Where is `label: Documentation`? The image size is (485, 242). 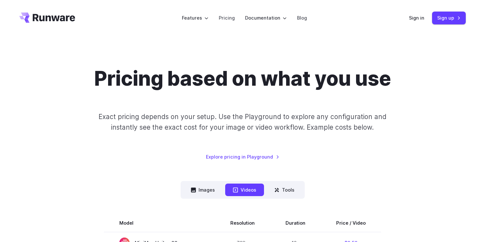 label: Documentation is located at coordinates (266, 18).